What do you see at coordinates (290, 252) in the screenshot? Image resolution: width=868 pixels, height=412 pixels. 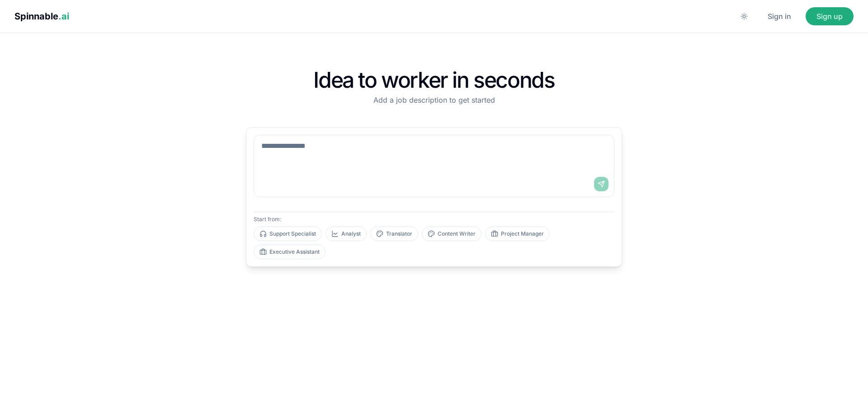 I see `button: Executive Assistant` at bounding box center [290, 252].